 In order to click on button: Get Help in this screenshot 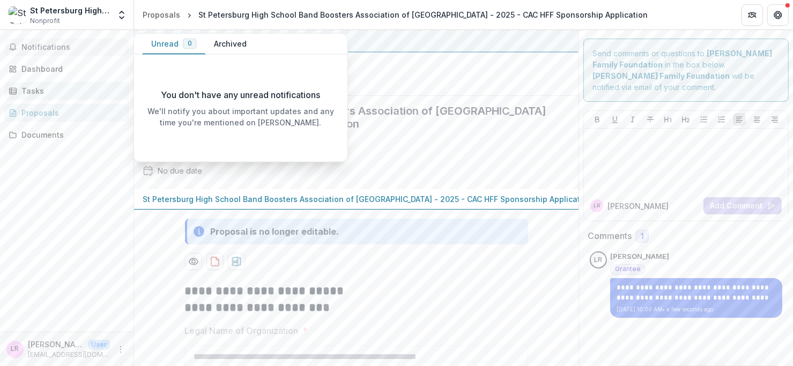, I will do `click(778, 15)`.